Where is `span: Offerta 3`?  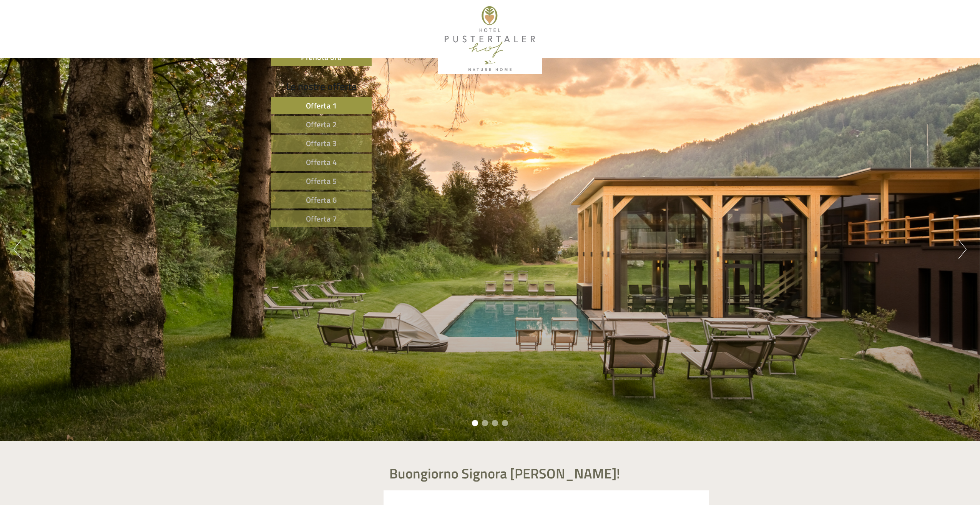
span: Offerta 3 is located at coordinates (321, 143).